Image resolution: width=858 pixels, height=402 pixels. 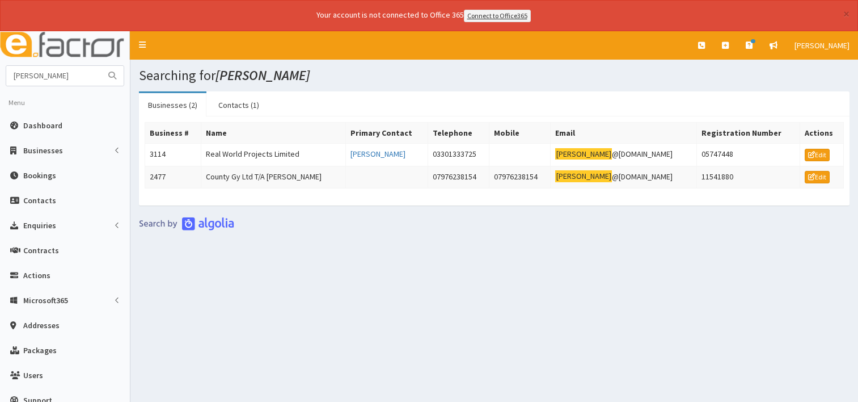 What do you see at coordinates (41, 250) in the screenshot?
I see `span: Contracts` at bounding box center [41, 250].